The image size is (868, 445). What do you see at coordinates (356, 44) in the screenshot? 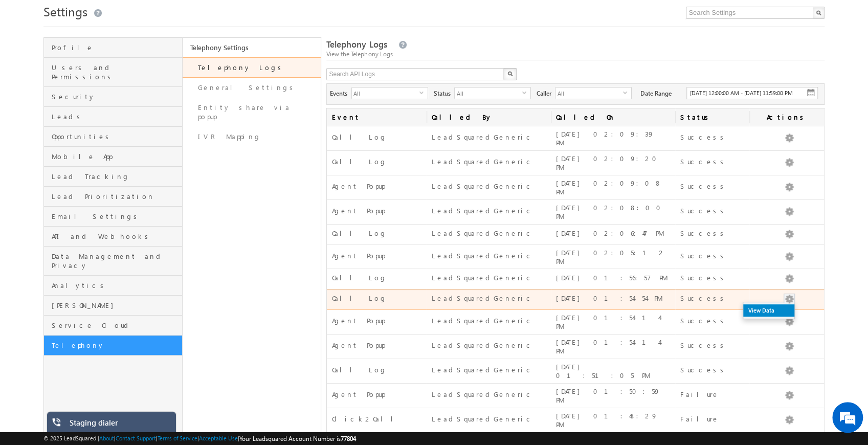
I see `span: Telephony Logs` at bounding box center [356, 44].